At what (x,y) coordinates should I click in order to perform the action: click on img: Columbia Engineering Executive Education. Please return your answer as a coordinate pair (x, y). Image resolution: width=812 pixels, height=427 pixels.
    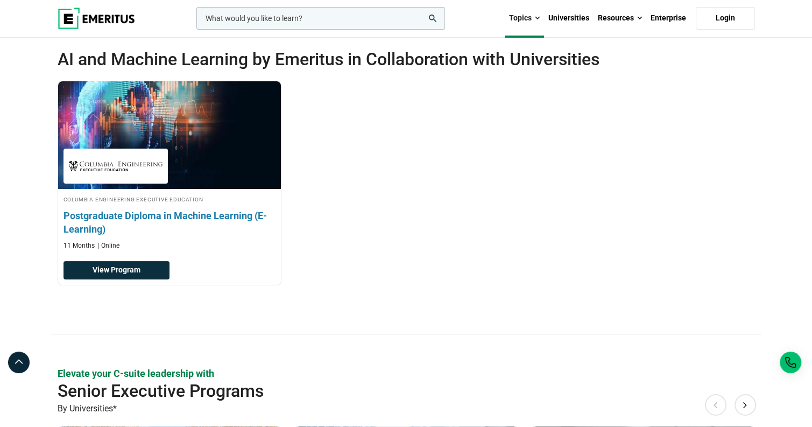
    Looking at the image, I should click on (116, 166).